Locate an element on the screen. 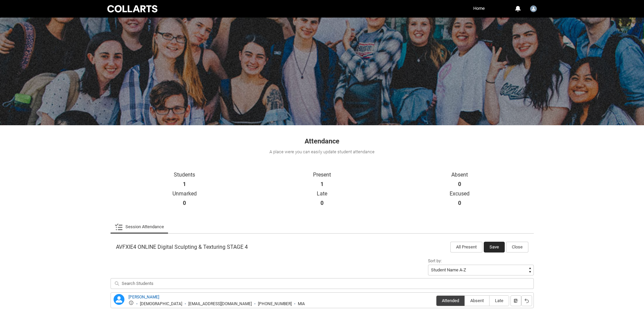  a: Home is located at coordinates (479, 9).